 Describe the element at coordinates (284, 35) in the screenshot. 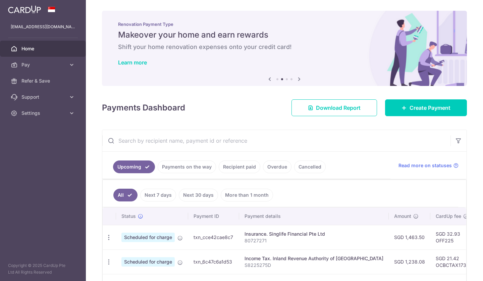

I see `h5: Makeover your home and earn rewards` at that location.